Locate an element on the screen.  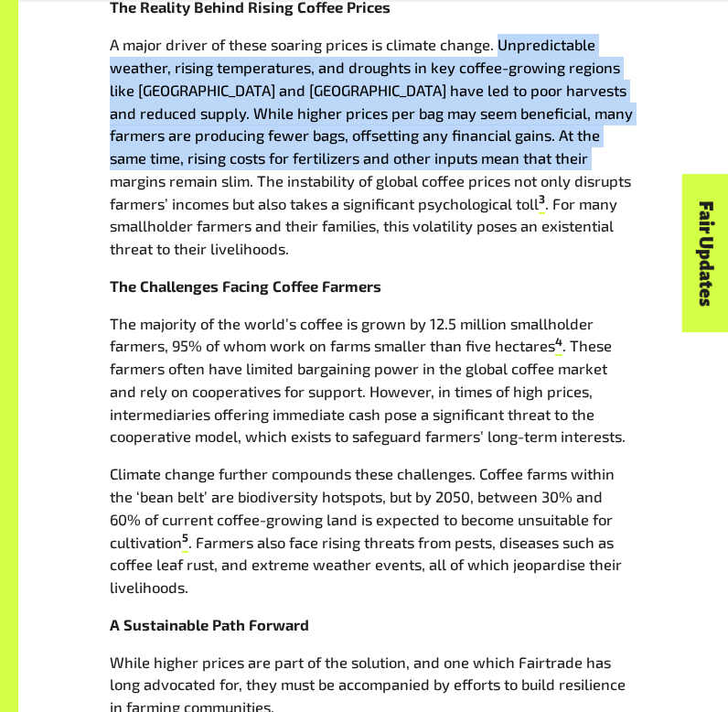
p: A major driver of these soaring prices is climate change. Unpredictable weather, rising temperatu... is located at coordinates (374, 147).